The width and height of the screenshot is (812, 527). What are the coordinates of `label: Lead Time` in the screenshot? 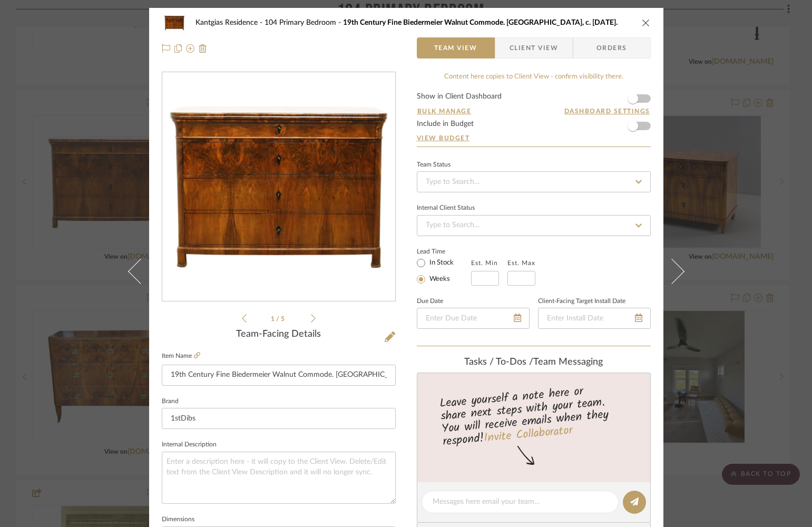 It's located at (444, 251).